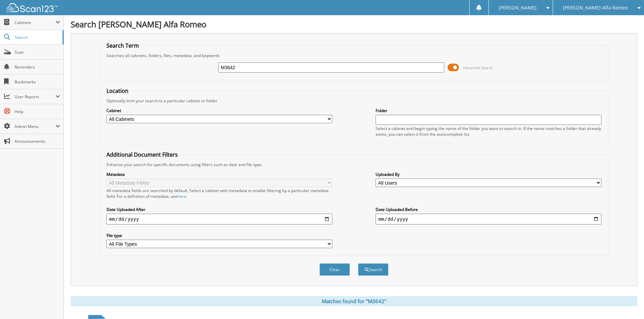 The height and width of the screenshot is (319, 644). What do you see at coordinates (354, 165) in the screenshot?
I see `div: Enhance your search for specific documents using filters such as date and file type.` at bounding box center [354, 165].